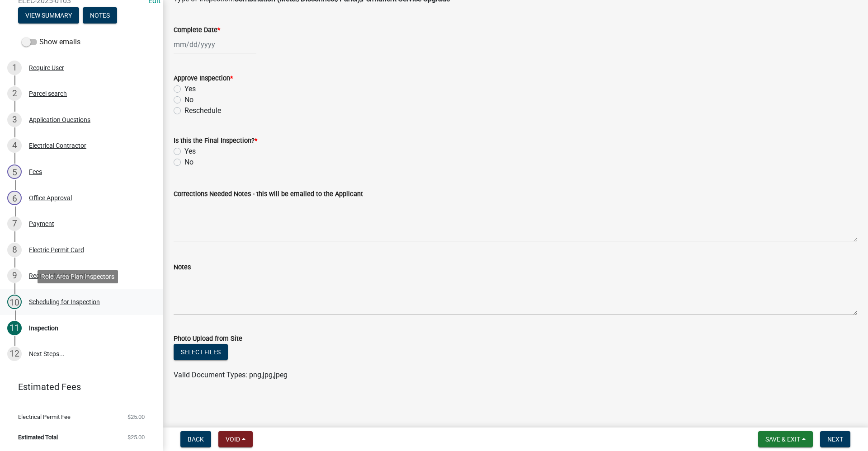 Image resolution: width=868 pixels, height=451 pixels. I want to click on div: 10, so click(15, 302).